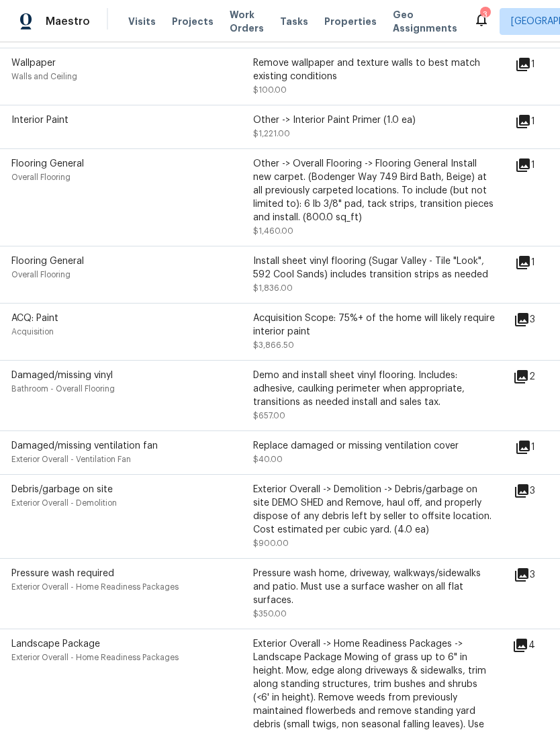 The height and width of the screenshot is (730, 560). What do you see at coordinates (62, 574) in the screenshot?
I see `span: Pressure wash required` at bounding box center [62, 574].